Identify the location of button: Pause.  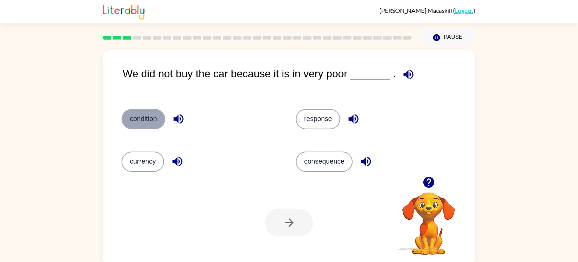
(448, 38).